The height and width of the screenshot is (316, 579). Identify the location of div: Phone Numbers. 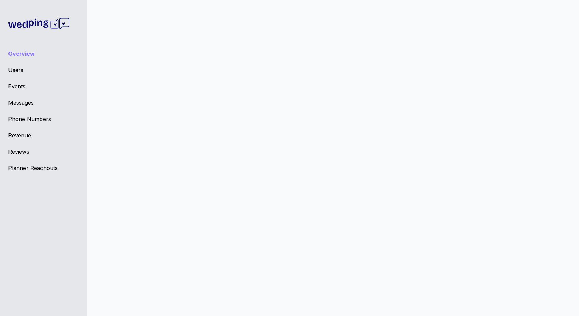
(44, 119).